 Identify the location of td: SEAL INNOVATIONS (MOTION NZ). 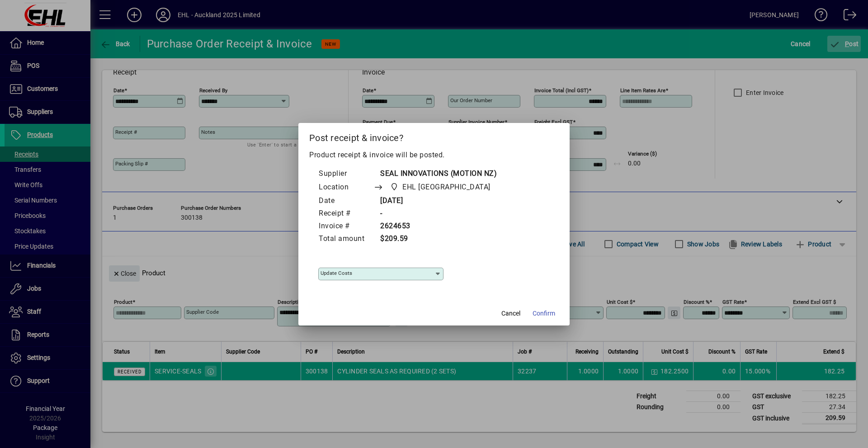
(440, 174).